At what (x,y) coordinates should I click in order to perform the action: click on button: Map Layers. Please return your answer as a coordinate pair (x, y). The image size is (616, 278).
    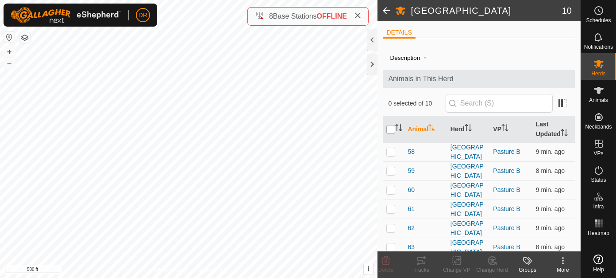
    Looking at the image, I should click on (25, 38).